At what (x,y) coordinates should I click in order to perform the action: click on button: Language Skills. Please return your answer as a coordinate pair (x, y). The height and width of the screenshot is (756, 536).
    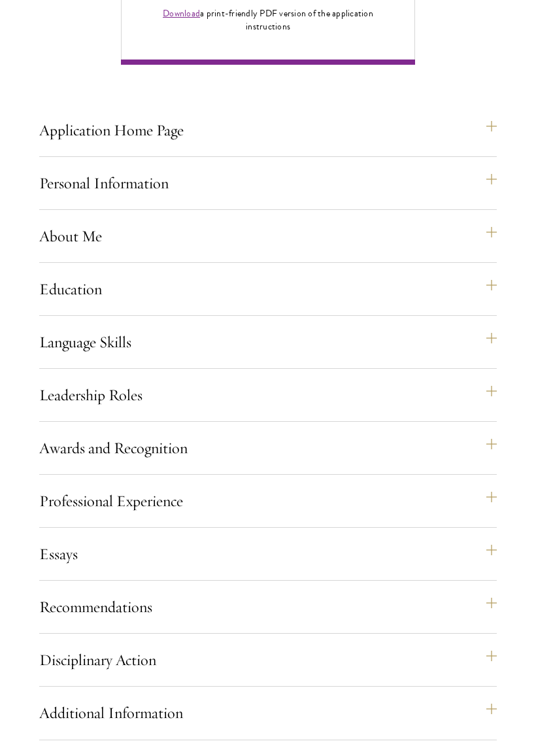
    Looking at the image, I should click on (268, 342).